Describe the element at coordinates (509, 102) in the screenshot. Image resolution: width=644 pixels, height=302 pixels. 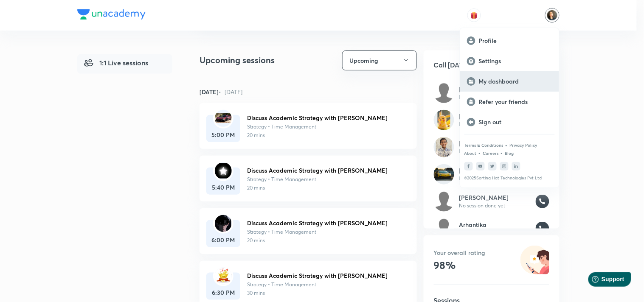
I see `a: Refer your friends` at that location.